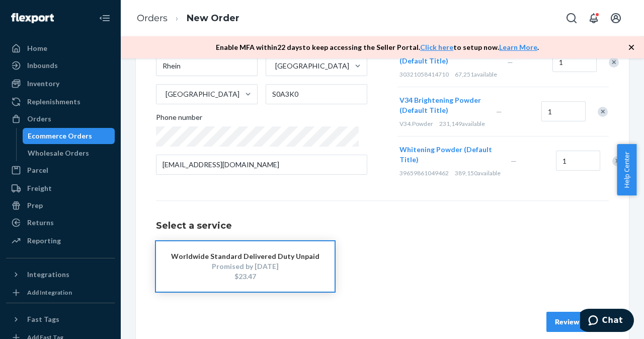 This screenshot has width=644, height=339. What do you see at coordinates (571, 18) in the screenshot?
I see `button: Open Search Box` at bounding box center [571, 18].